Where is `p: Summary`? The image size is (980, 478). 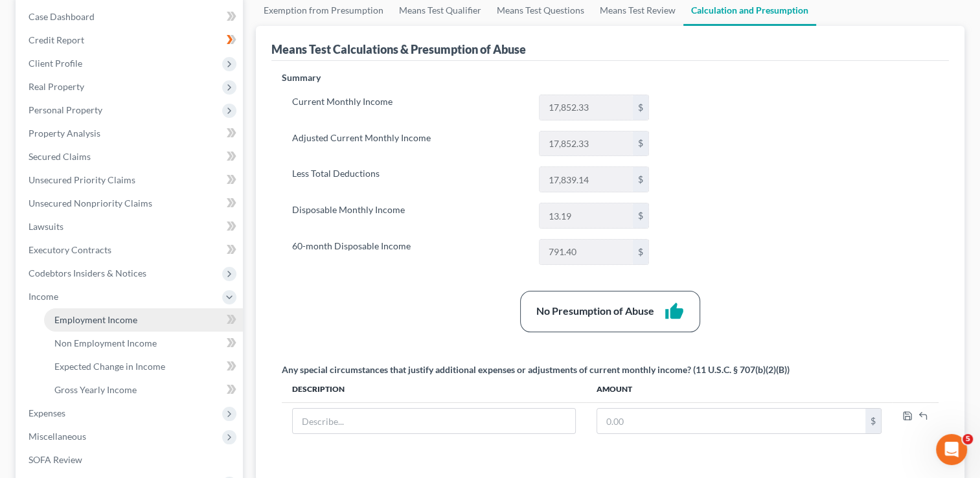 p: Summary is located at coordinates (470, 77).